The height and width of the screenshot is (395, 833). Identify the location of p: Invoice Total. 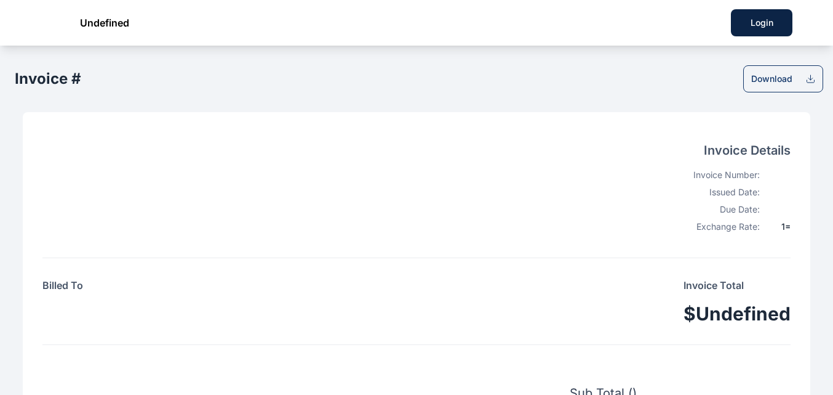
(737, 285).